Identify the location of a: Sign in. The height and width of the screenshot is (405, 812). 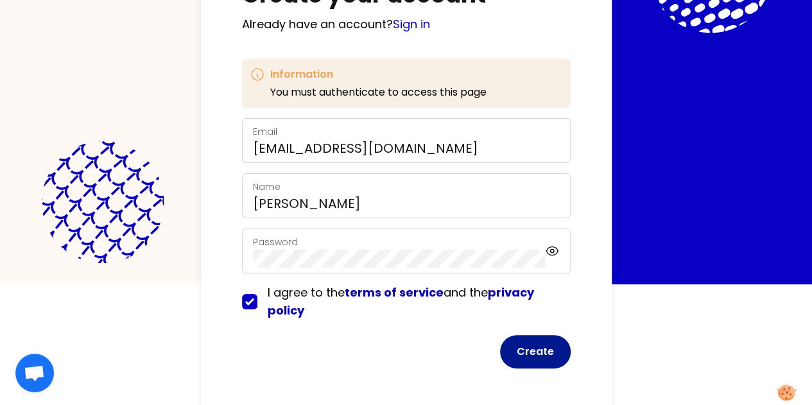
(411, 24).